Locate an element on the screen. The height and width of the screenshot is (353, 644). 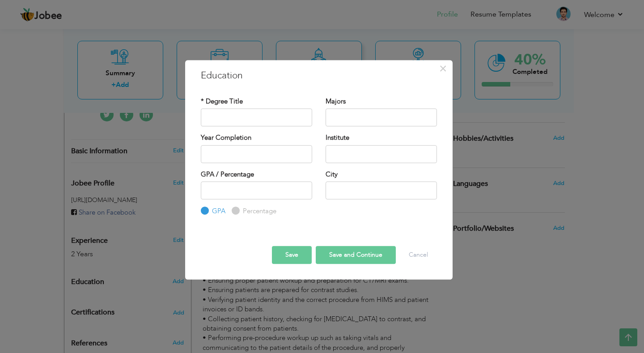
label: Institute is located at coordinates (337, 138).